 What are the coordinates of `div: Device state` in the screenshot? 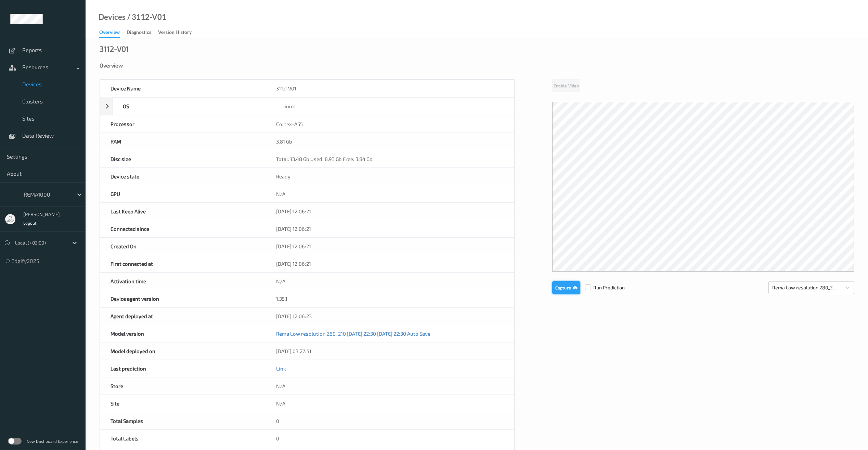 It's located at (183, 176).